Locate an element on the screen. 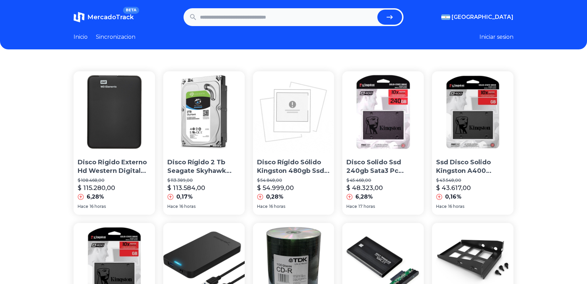  p: Disco Rígido 2 Tb Seagate Skyhawk Simil Purple Wd Dvr Cct is located at coordinates (204, 167).